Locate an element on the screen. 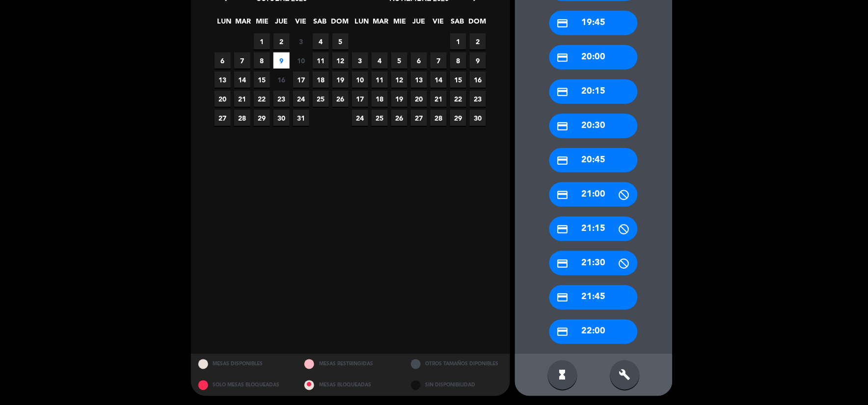  span: 31 is located at coordinates (301, 118).